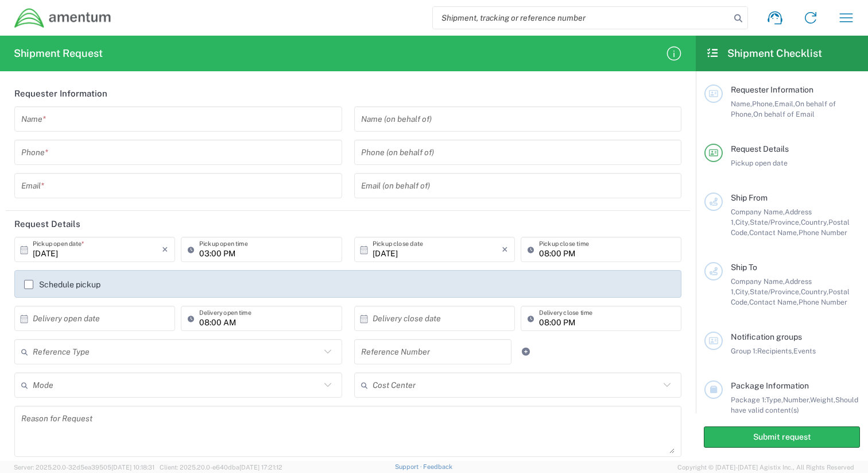 Image resolution: width=868 pixels, height=473 pixels. I want to click on label: Schedule pickup, so click(62, 285).